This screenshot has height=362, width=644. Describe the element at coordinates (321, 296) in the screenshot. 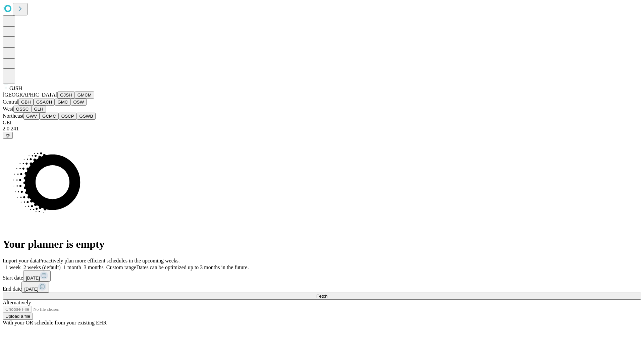

I see `span: Fetch` at that location.